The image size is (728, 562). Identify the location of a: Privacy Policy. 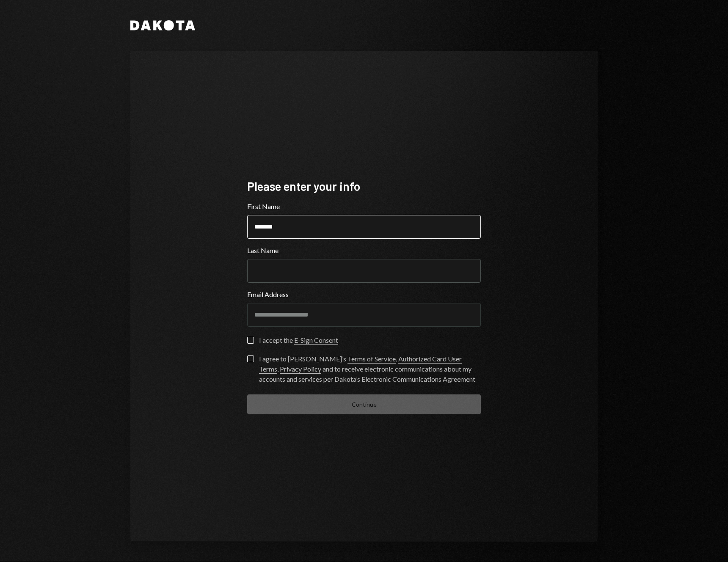
(301, 369).